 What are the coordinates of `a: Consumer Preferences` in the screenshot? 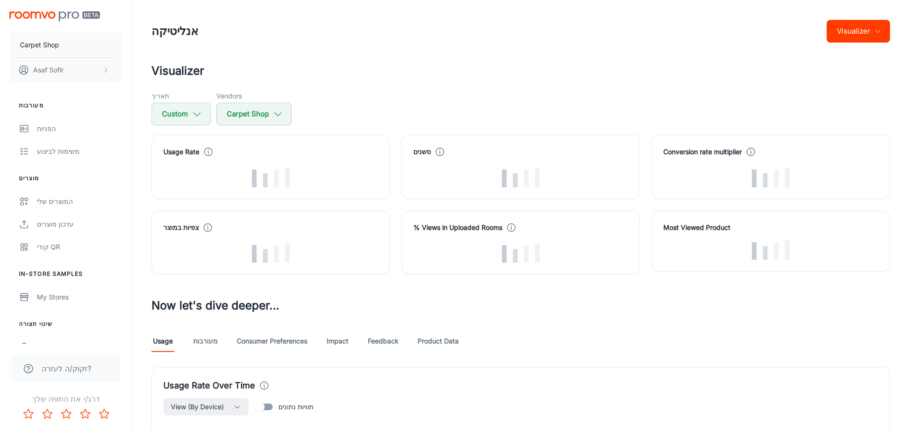 It's located at (272, 341).